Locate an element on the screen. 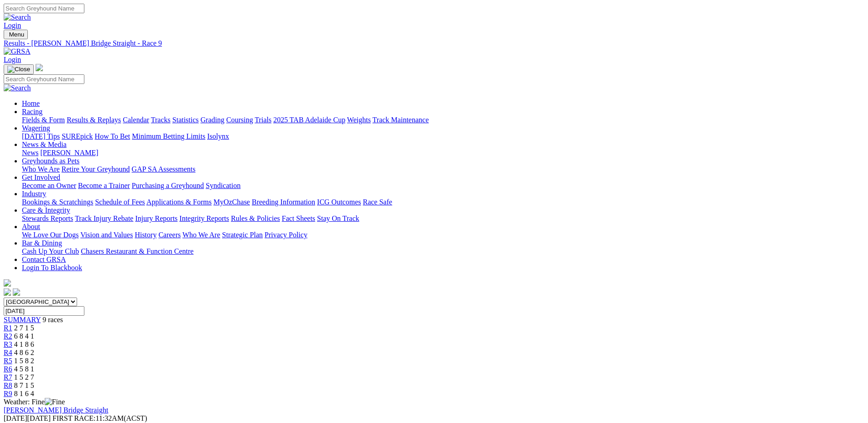 Image resolution: width=868 pixels, height=423 pixels. a: Purchasing a Greyhound is located at coordinates (168, 185).